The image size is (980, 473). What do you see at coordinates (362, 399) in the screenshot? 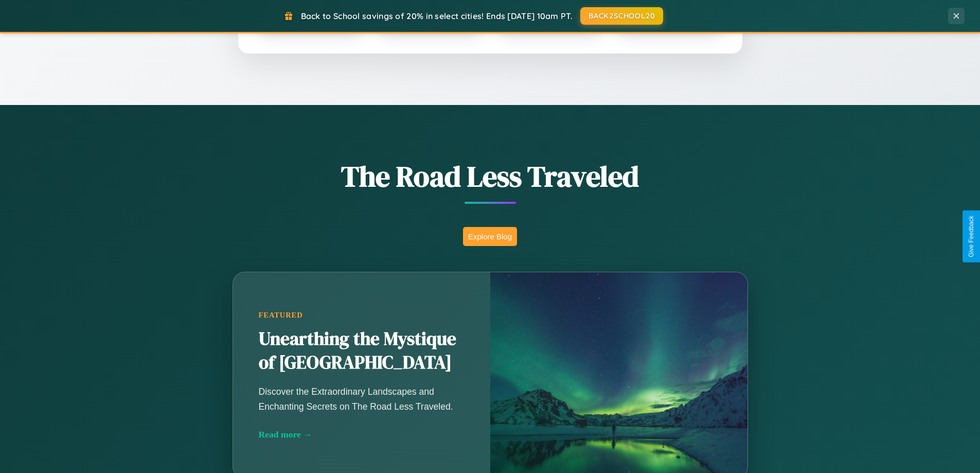
I see `p: Discover the Extraordinary Landscapes and Enchanting Secrets on The Road Less Traveled.` at bounding box center [362, 399].